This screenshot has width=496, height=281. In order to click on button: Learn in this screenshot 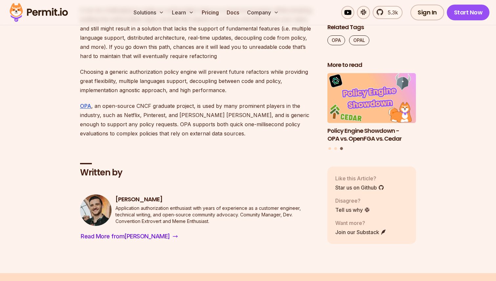, I will do `click(183, 12)`.